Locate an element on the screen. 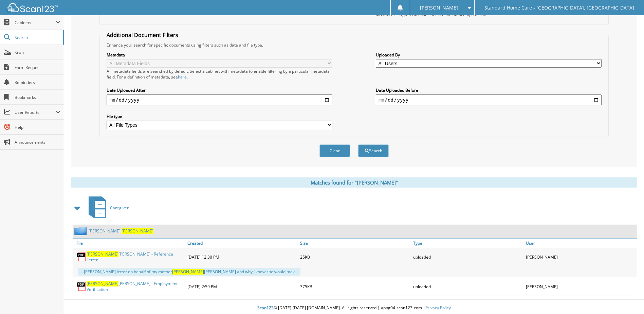 The image size is (644, 314). span: Caregiver is located at coordinates (119, 208).